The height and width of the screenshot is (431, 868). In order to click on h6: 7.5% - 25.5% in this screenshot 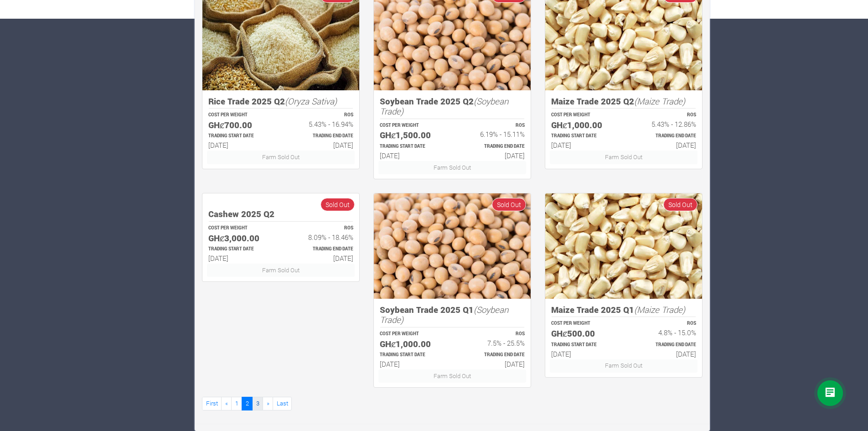, I will do `click(492, 343)`.